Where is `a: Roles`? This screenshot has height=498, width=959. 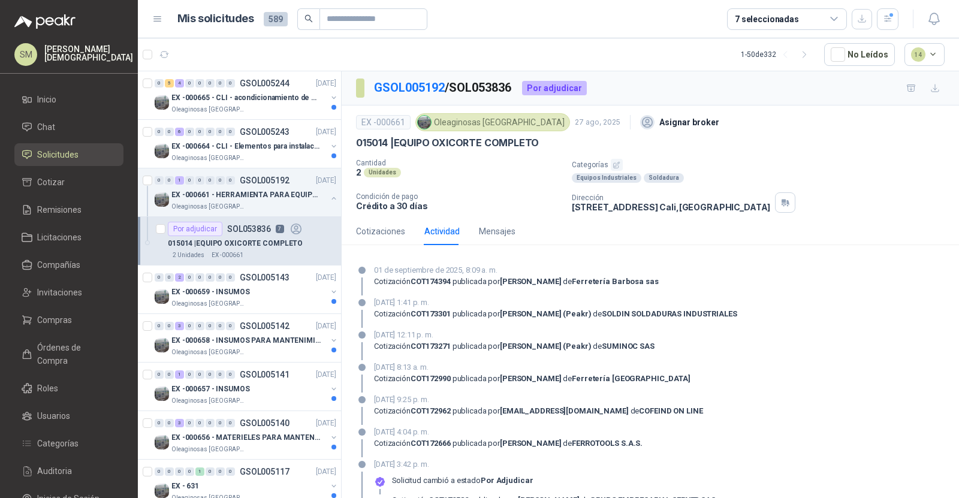
a: Roles is located at coordinates (69, 389).